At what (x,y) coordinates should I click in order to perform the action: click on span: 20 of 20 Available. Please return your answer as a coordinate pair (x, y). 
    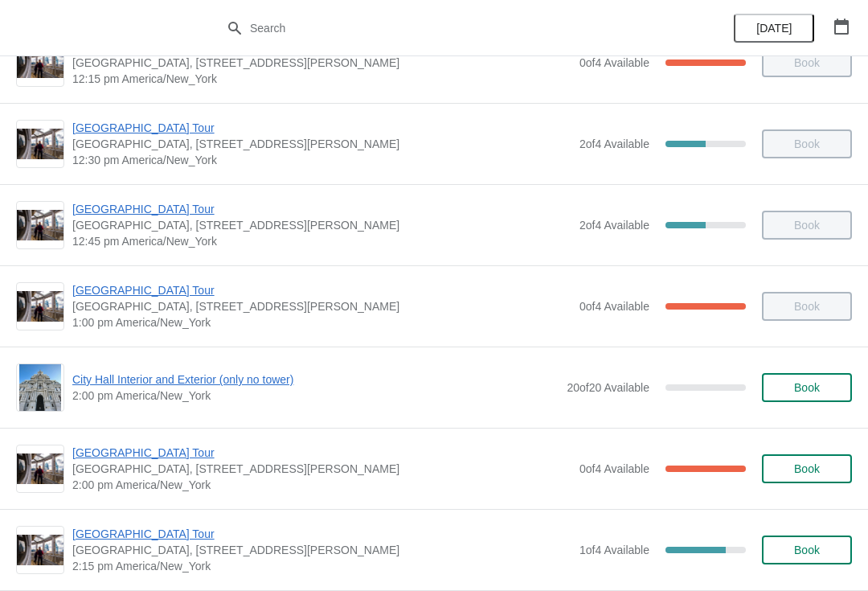
    Looking at the image, I should click on (608, 387).